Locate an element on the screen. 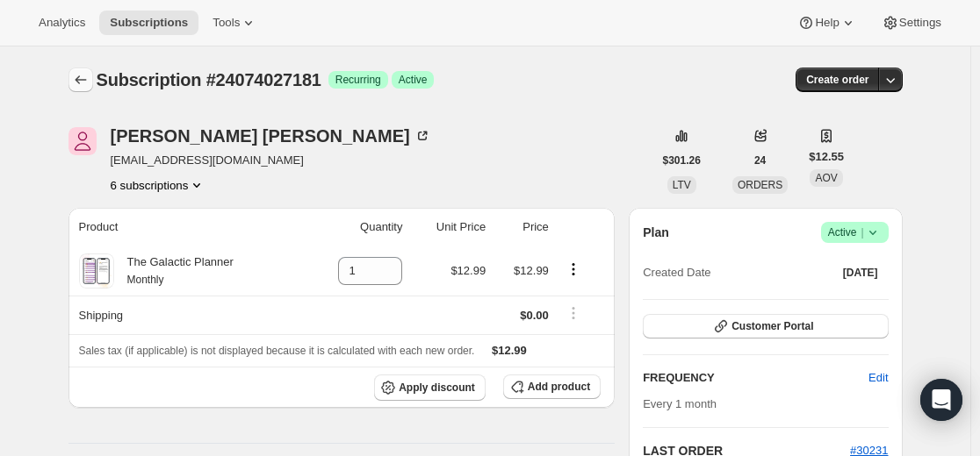 The height and width of the screenshot is (456, 980). span: Apply discount is located at coordinates (437, 388).